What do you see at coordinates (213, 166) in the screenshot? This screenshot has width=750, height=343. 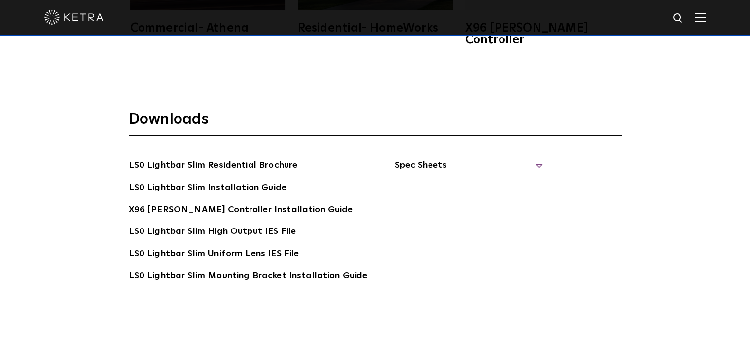 I see `a: LS0 Lightbar Slim Residential Brochure` at bounding box center [213, 166].